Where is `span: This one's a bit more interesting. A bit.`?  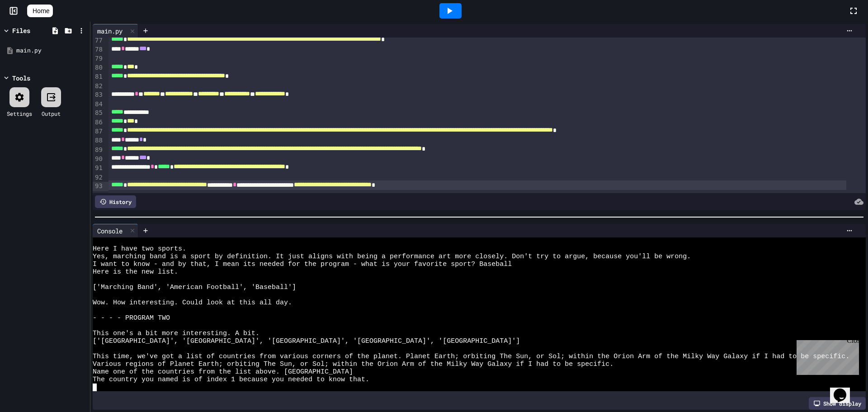
span: This one's a bit more interesting. A bit. is located at coordinates (176, 333).